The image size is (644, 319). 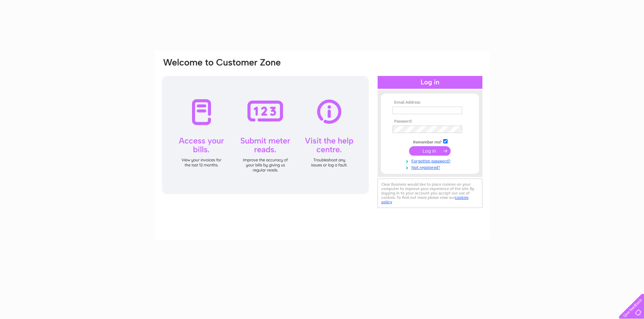 What do you see at coordinates (430, 103) in the screenshot?
I see `th: Email Address:` at bounding box center [430, 103].